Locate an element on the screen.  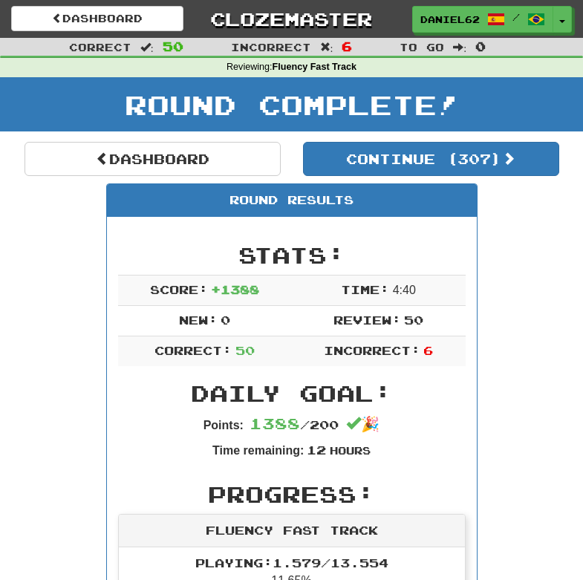
h2: Daily Goal: is located at coordinates (292, 393).